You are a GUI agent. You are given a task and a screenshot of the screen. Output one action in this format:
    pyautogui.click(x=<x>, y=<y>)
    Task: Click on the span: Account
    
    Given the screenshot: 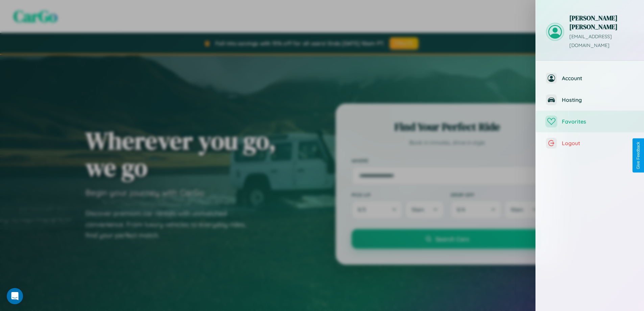 What is the action you would take?
    pyautogui.click(x=598, y=78)
    